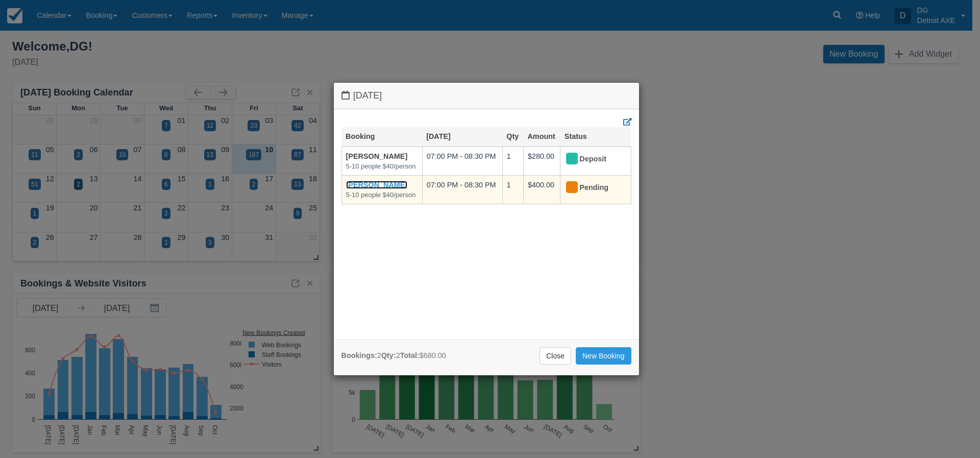 Image resolution: width=980 pixels, height=458 pixels. Describe the element at coordinates (541, 136) in the screenshot. I see `a: Amount` at that location.